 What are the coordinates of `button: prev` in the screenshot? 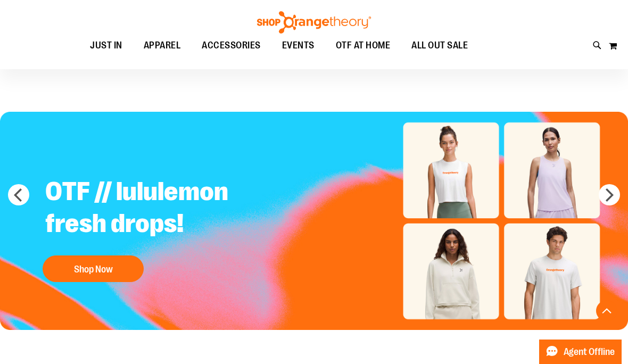 It's located at (19, 195).